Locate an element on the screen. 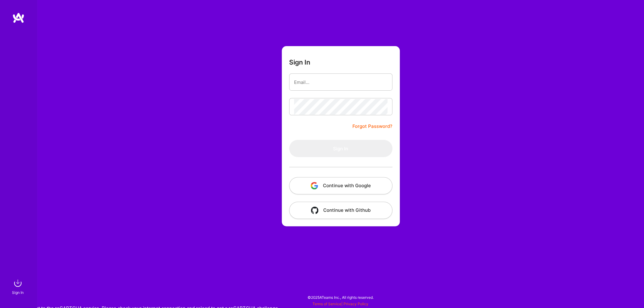  button: Continue with Google is located at coordinates (341, 186).